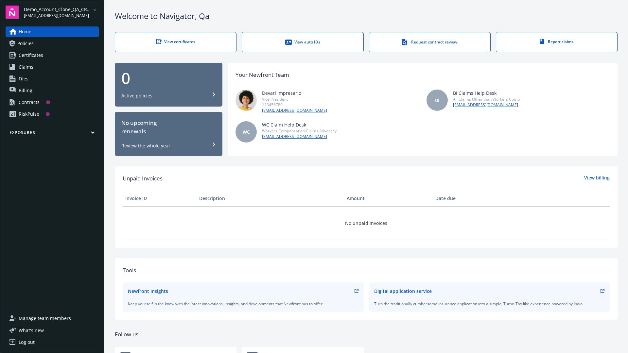 Image resolution: width=628 pixels, height=353 pixels. Describe the element at coordinates (52, 79) in the screenshot. I see `a: Files` at that location.